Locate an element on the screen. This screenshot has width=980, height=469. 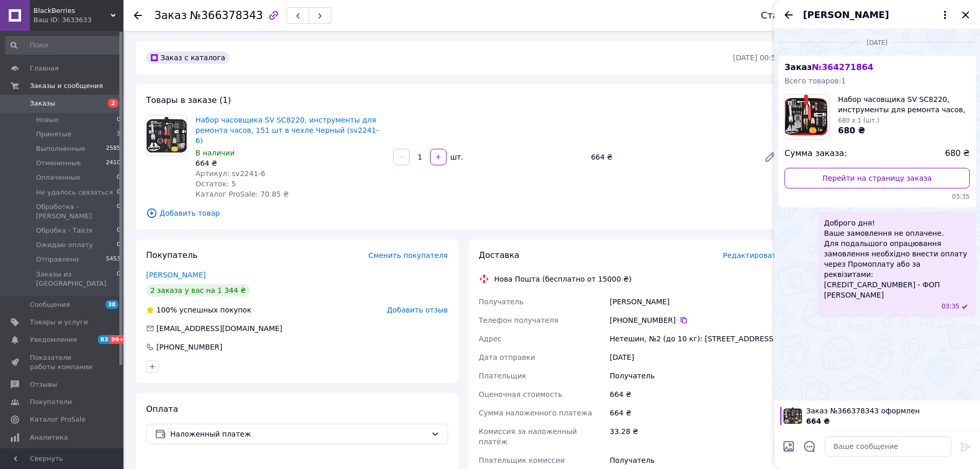
span: Набор часовщика SV SC8220, инструменты для ремонта часов, 151 шт в чехле Красный (sv2241-11) is located at coordinates (904, 105).